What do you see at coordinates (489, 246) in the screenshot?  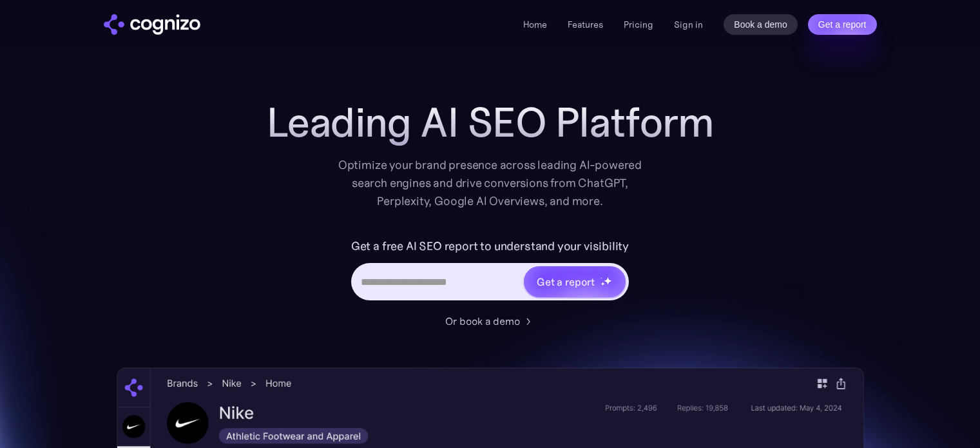 I see `label: Get a free AI SEO report to understand your visibility` at bounding box center [489, 246].